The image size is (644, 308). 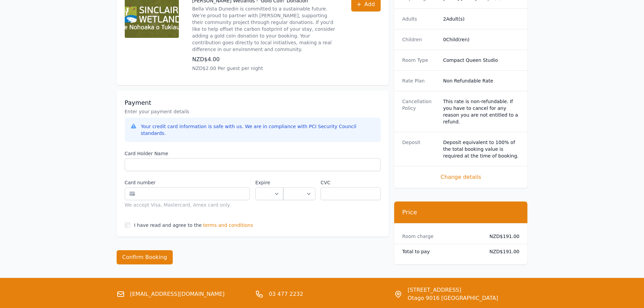 I want to click on dd: Deposit equivalent to 100% of the total booking value is required at the time of booking., so click(x=481, y=149).